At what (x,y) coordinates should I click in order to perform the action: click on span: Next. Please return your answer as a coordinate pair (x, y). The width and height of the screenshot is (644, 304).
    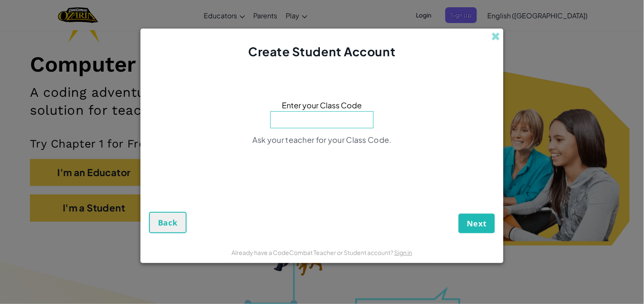
    Looking at the image, I should click on (477, 224).